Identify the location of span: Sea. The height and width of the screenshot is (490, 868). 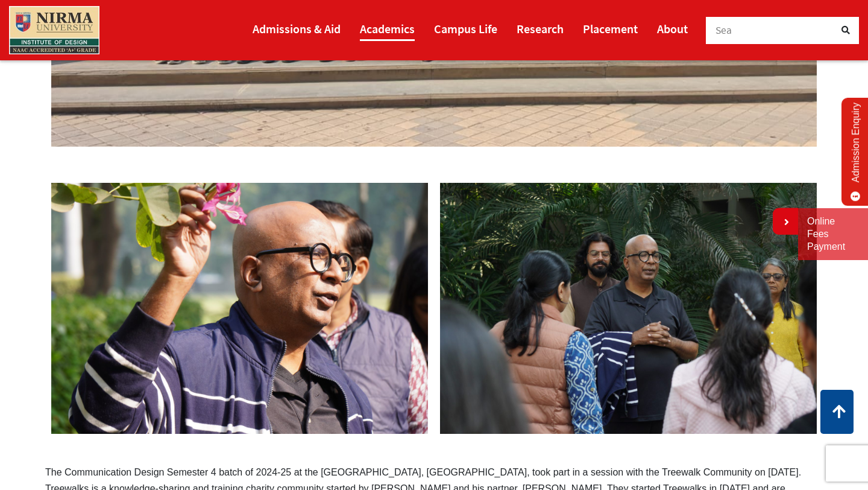
(724, 30).